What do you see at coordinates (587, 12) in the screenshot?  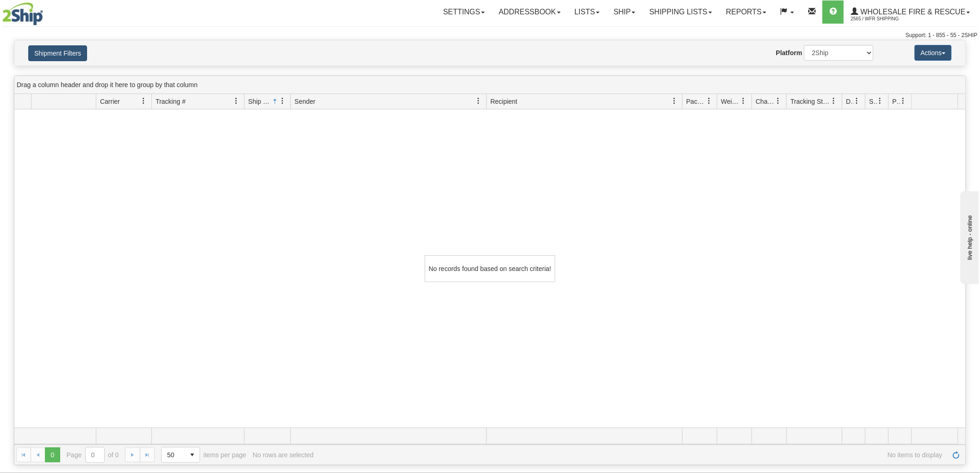 I see `a: Lists` at bounding box center [587, 12].